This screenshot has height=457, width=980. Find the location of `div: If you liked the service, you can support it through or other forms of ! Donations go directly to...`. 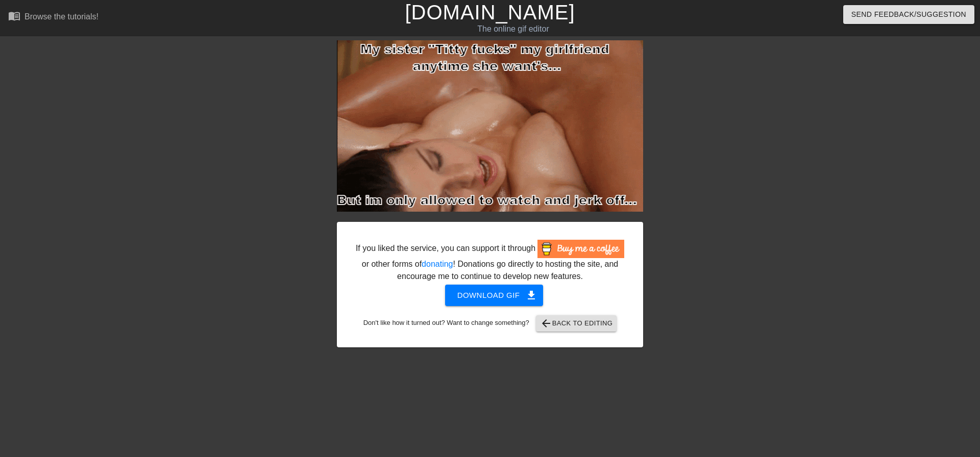

div: If you liked the service, you can support it through or other forms of ! Donations go directly to... is located at coordinates (490, 261).